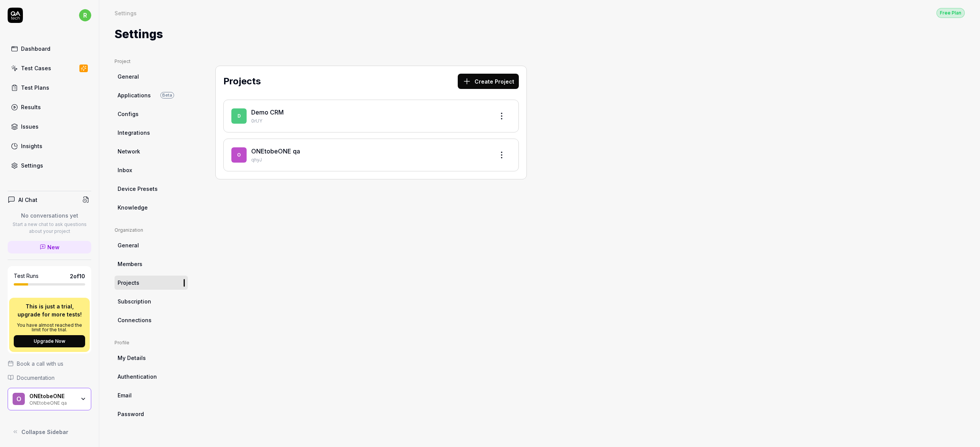 The image size is (980, 447). What do you see at coordinates (49, 107) in the screenshot?
I see `a: Results` at bounding box center [49, 107].